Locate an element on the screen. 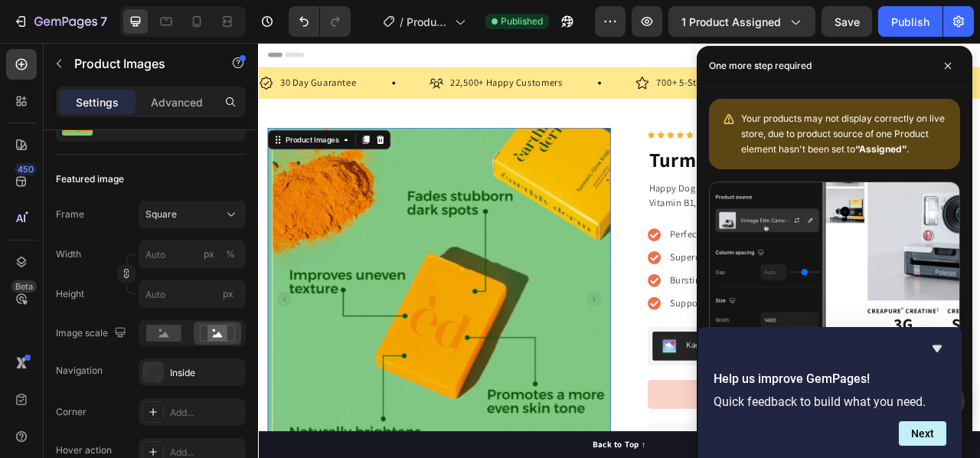 The image size is (980, 458). button: Carousel Next Arrow is located at coordinates (426, 327).